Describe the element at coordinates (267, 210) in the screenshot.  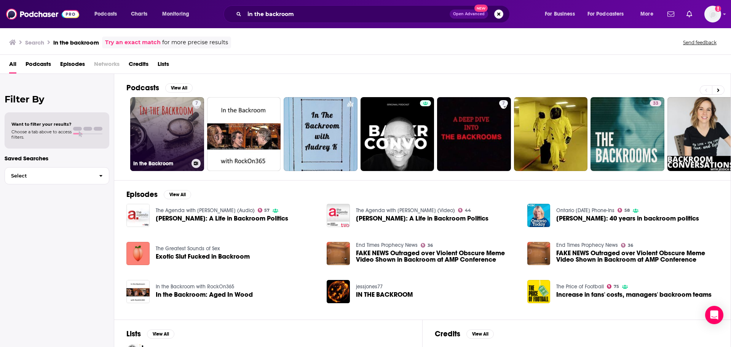
I see `span: 57` at that location.